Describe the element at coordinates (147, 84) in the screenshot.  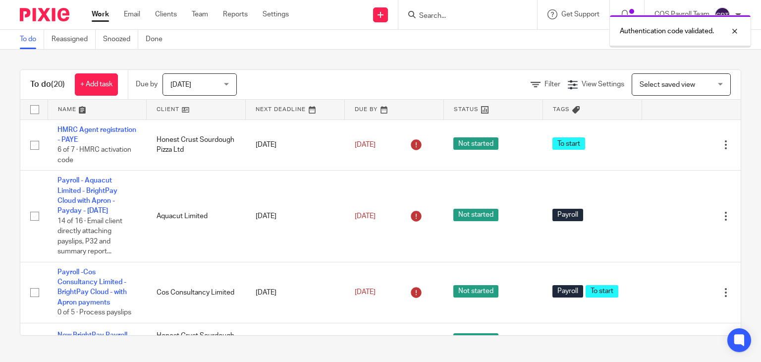
I see `p: Due by` at that location.